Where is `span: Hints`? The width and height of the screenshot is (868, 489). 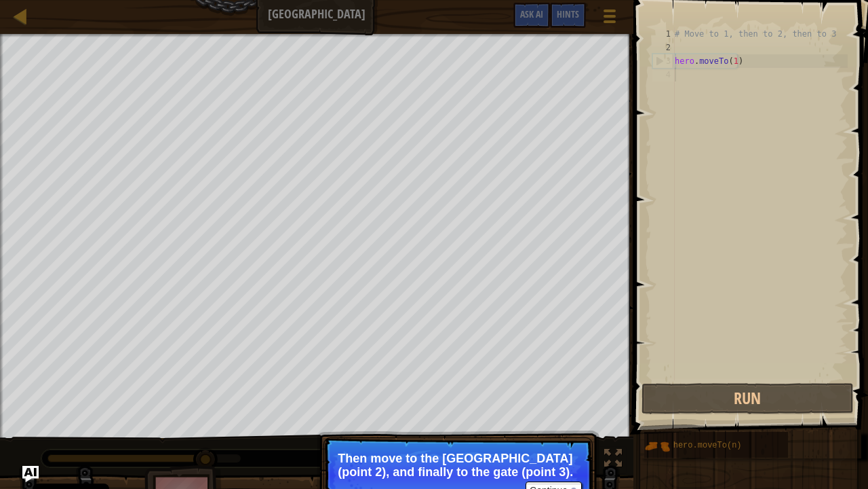 span: Hints is located at coordinates (568, 14).